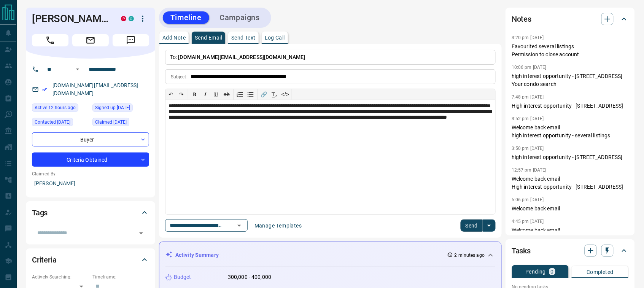 The width and height of the screenshot is (644, 288). I want to click on h2: Tags, so click(40, 212).